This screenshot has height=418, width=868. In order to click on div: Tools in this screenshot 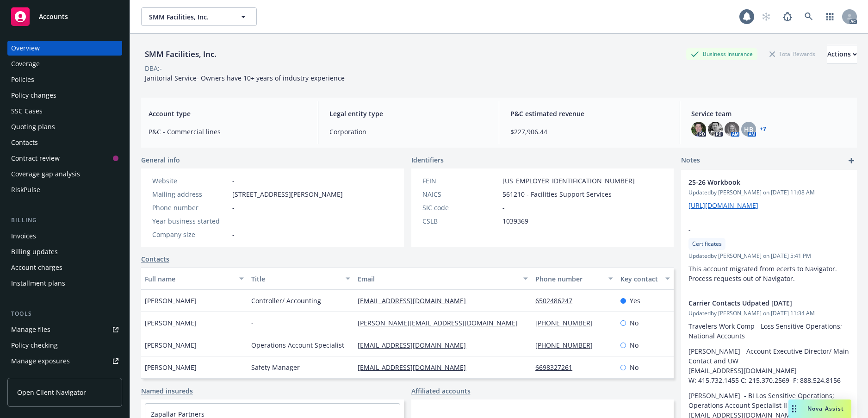, I will do `click(65, 314)`.